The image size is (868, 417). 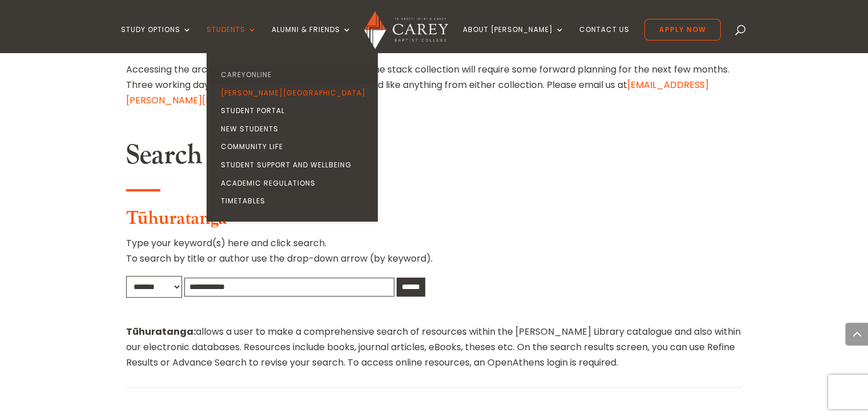 What do you see at coordinates (434, 221) in the screenshot?
I see `h3: Tūhuratanga` at bounding box center [434, 221].